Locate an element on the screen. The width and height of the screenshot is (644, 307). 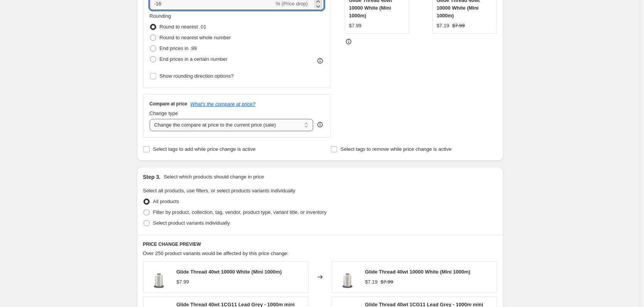
span: Change type is located at coordinates (164, 113).